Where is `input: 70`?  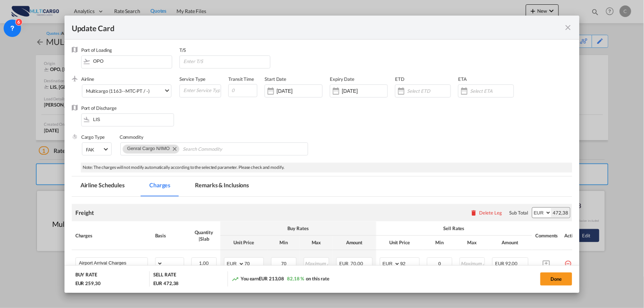
input: 70 is located at coordinates (254, 264).